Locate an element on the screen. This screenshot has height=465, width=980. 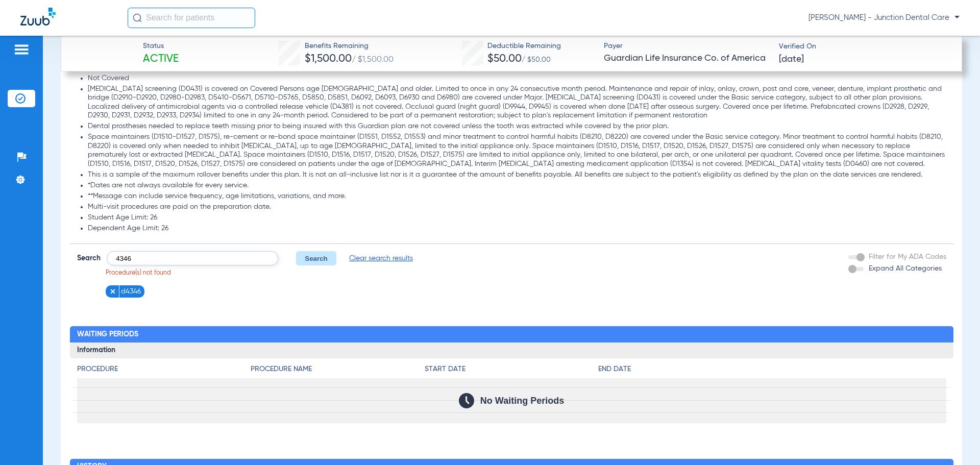
li: Dental prostheses needed to replace teeth missing prior to being insured with this Guardian plan ... is located at coordinates (517, 127).